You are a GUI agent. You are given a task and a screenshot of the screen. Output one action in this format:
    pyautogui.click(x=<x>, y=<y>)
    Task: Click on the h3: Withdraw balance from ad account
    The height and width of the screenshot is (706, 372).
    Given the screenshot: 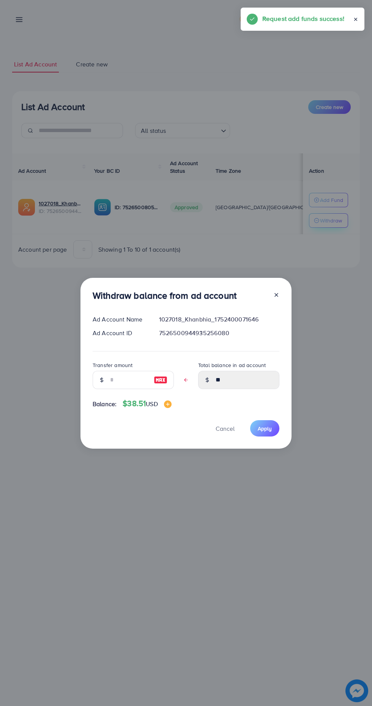 What is the action you would take?
    pyautogui.click(x=164, y=295)
    